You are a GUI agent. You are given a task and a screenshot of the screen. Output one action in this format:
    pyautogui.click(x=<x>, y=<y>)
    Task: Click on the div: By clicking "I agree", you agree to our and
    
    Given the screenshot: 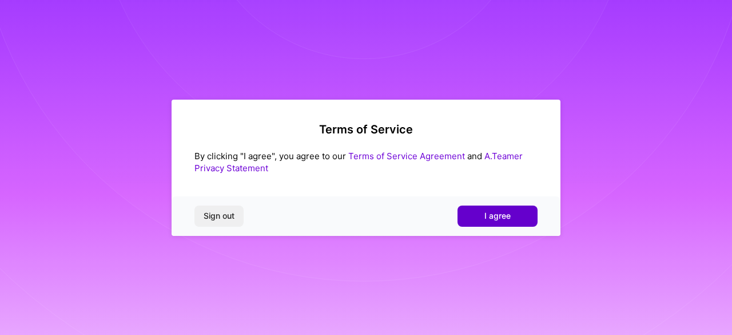 What is the action you would take?
    pyautogui.click(x=366, y=162)
    